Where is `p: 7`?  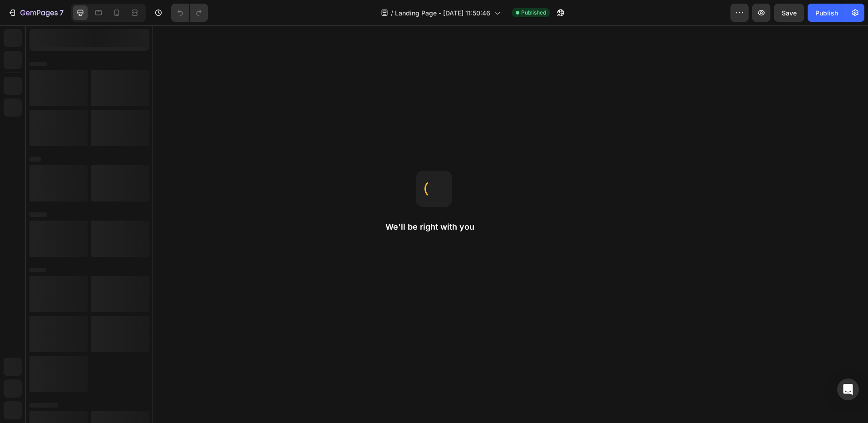
p: 7 is located at coordinates (61, 13).